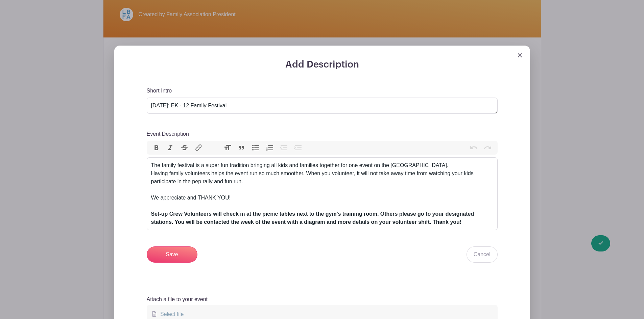 This screenshot has width=644, height=319. Describe the element at coordinates (160, 91) in the screenshot. I see `label: Short Intro` at that location.